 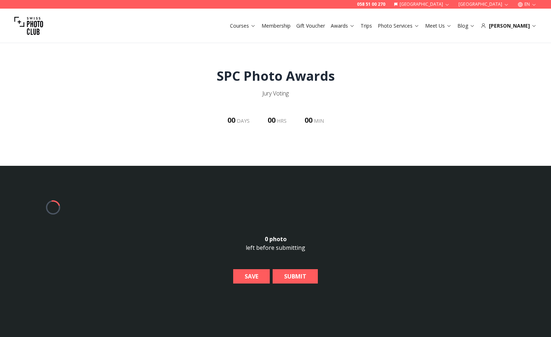 What do you see at coordinates (295, 276) in the screenshot?
I see `button: SUBMIT` at bounding box center [295, 276].